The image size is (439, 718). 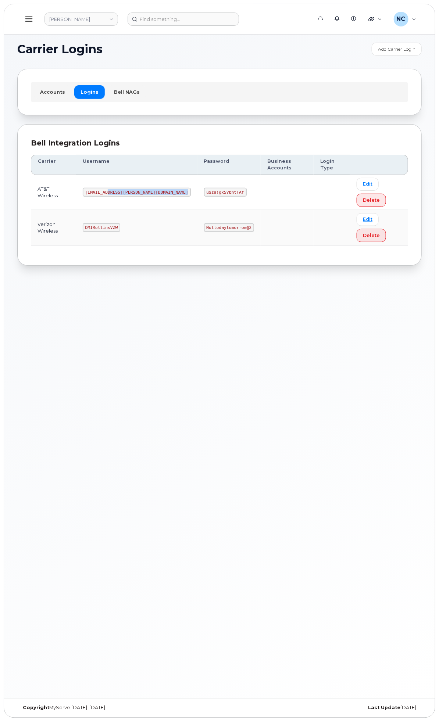 What do you see at coordinates (229, 228) in the screenshot?
I see `code: Nottodaytomorrow@2` at bounding box center [229, 228].